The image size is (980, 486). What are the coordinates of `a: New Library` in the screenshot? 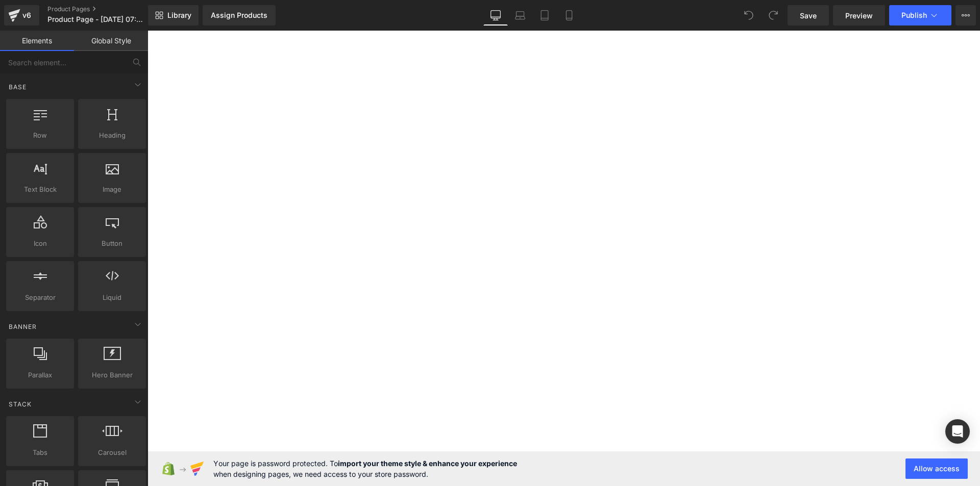 It's located at (173, 15).